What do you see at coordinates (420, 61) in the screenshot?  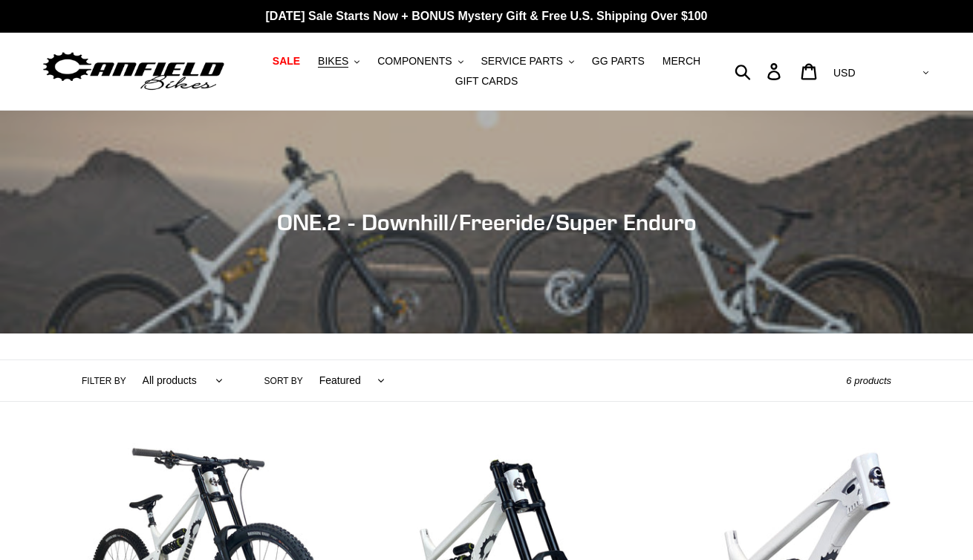 I see `button: COMPONENTS` at bounding box center [420, 61].